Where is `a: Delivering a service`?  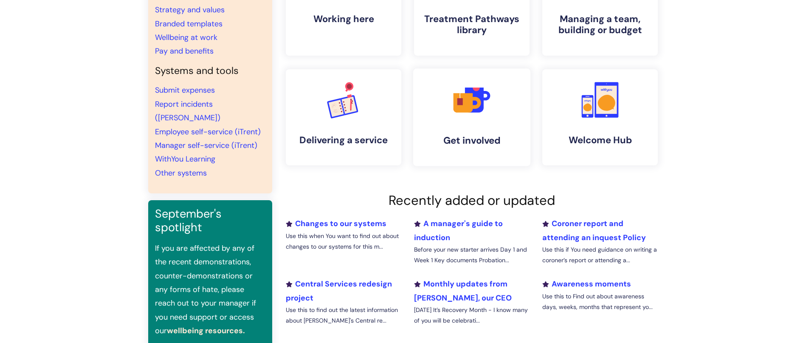 a: Delivering a service is located at coordinates (344, 117).